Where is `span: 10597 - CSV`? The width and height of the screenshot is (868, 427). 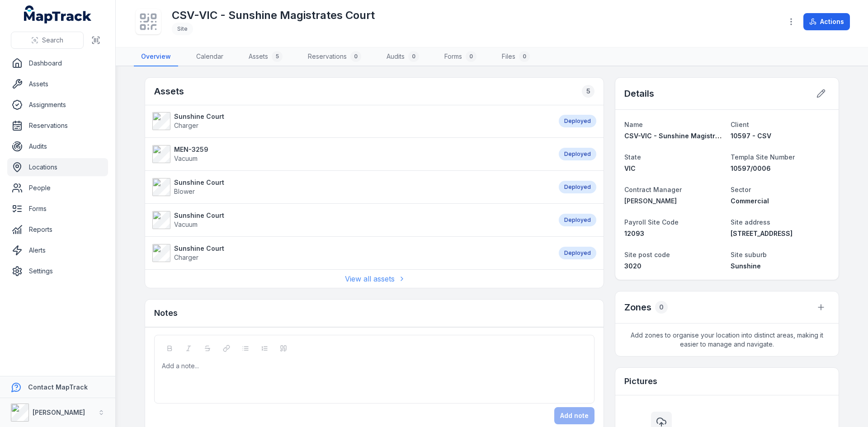 span: 10597 - CSV is located at coordinates (751, 135).